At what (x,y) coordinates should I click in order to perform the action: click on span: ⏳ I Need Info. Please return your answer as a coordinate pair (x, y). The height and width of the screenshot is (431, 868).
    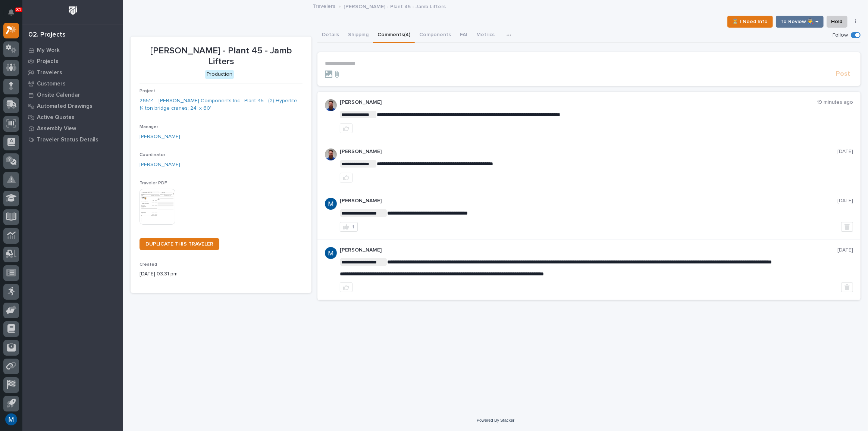
    Looking at the image, I should click on (750, 22).